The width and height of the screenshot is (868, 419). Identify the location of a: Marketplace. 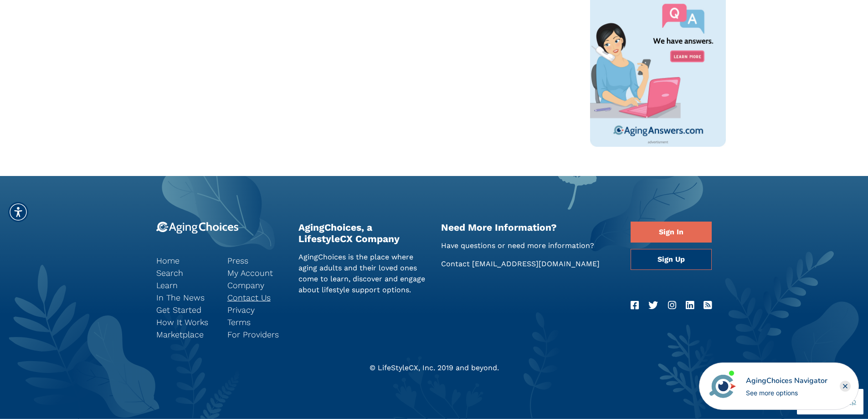
(185, 334).